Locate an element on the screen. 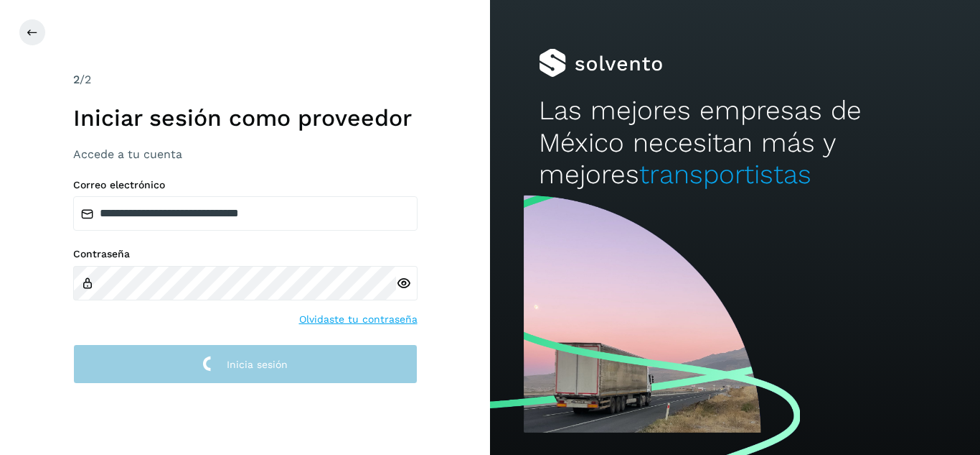  button: Inicia sesión is located at coordinates (245, 363).